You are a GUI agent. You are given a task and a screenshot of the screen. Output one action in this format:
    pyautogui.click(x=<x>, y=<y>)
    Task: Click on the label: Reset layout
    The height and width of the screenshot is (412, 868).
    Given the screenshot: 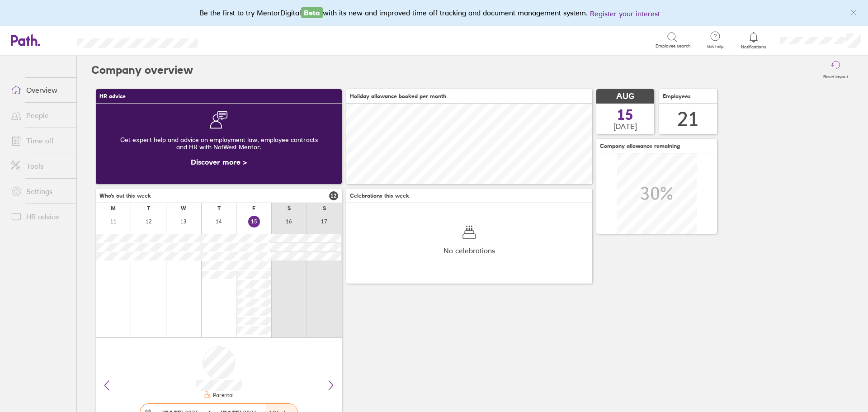 What is the action you would take?
    pyautogui.click(x=835, y=76)
    